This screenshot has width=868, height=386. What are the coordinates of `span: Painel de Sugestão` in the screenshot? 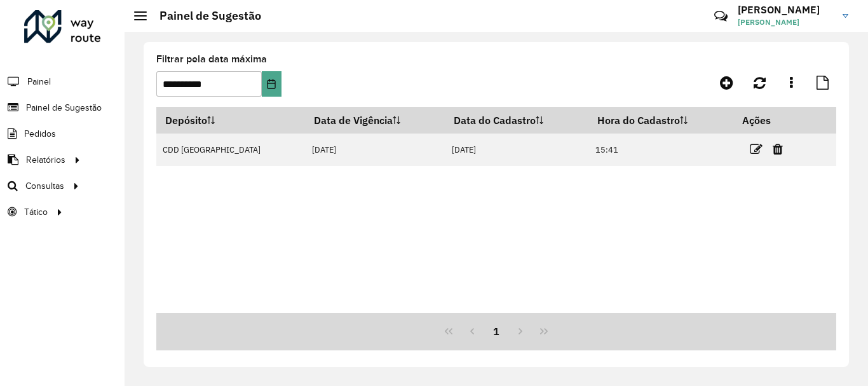 It's located at (63, 108).